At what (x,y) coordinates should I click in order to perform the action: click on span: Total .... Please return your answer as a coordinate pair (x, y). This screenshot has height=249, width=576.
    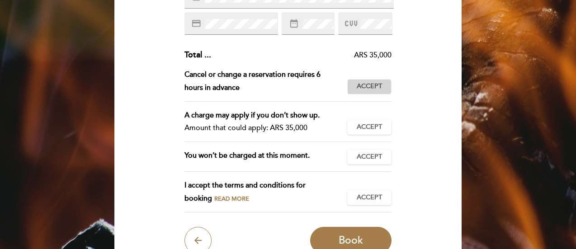
    Looking at the image, I should click on (198, 55).